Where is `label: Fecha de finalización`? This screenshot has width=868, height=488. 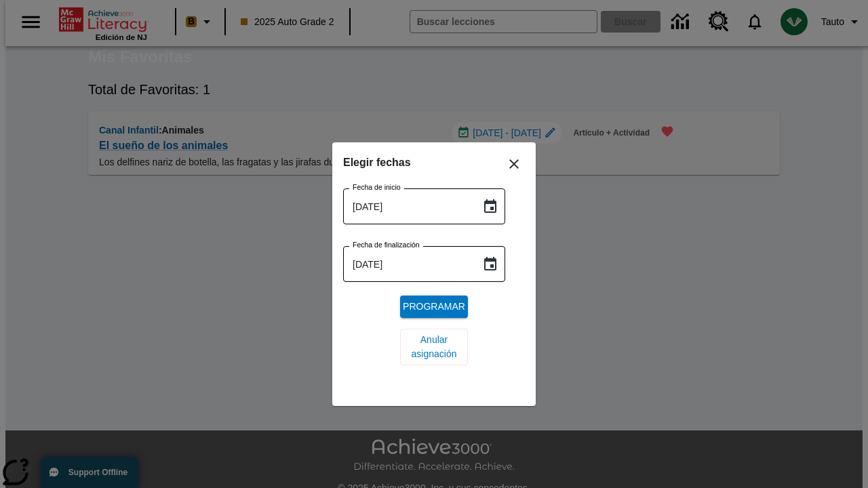
label: Fecha de finalización is located at coordinates (385, 244).